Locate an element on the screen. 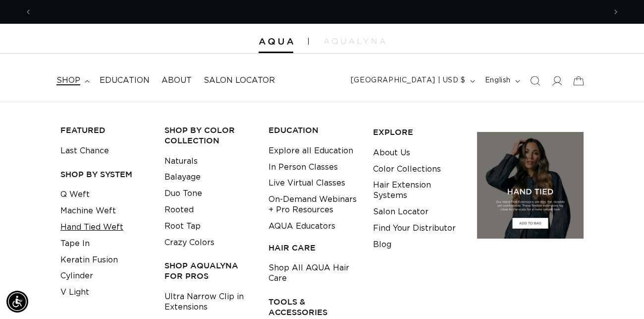 The height and width of the screenshot is (319, 644). a: Shop All AQUA Hair Care is located at coordinates (312, 273).